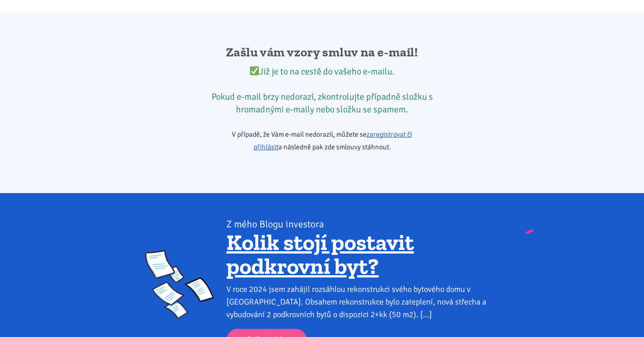 This screenshot has height=337, width=644. Describe the element at coordinates (333, 141) in the screenshot. I see `a: zaregistrovat či přihlásit` at that location.